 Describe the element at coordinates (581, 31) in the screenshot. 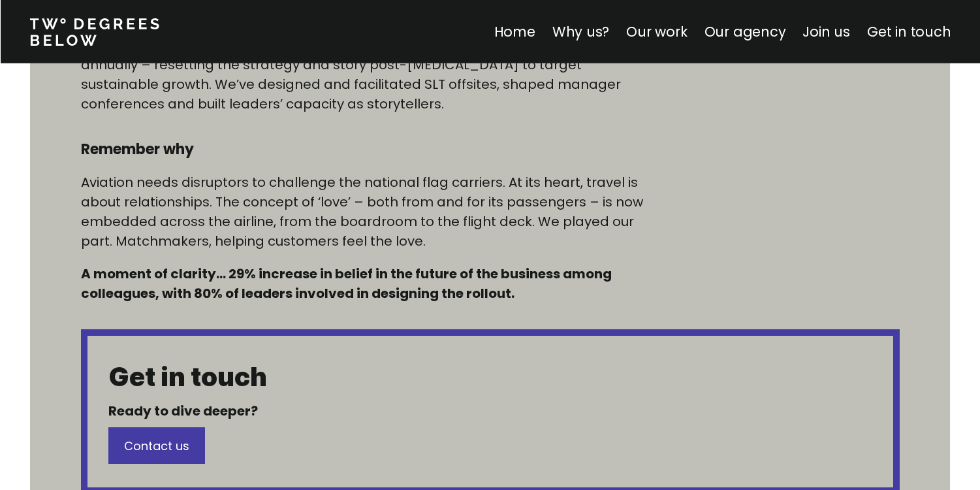

I see `a: Why us?` at that location.